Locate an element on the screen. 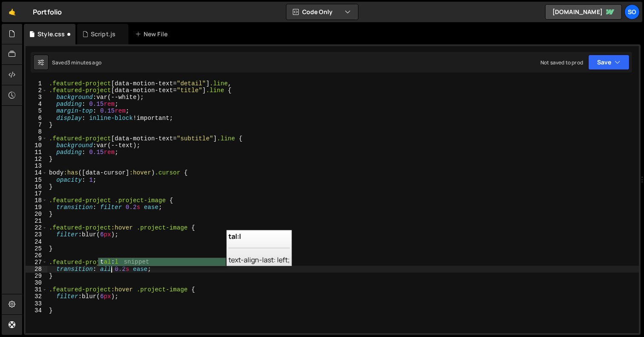  div: 18 is located at coordinates (36, 200).